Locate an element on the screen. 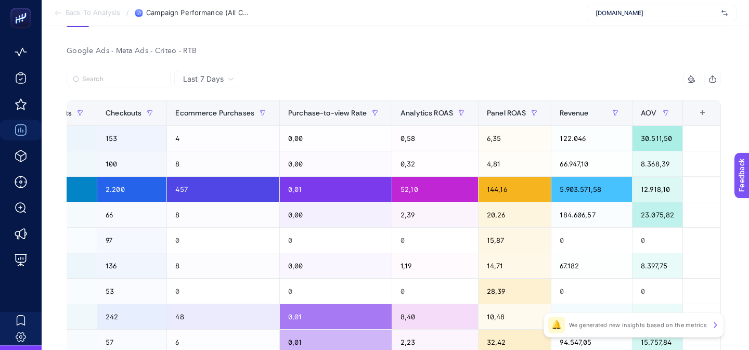  div: 48 is located at coordinates (223, 317).